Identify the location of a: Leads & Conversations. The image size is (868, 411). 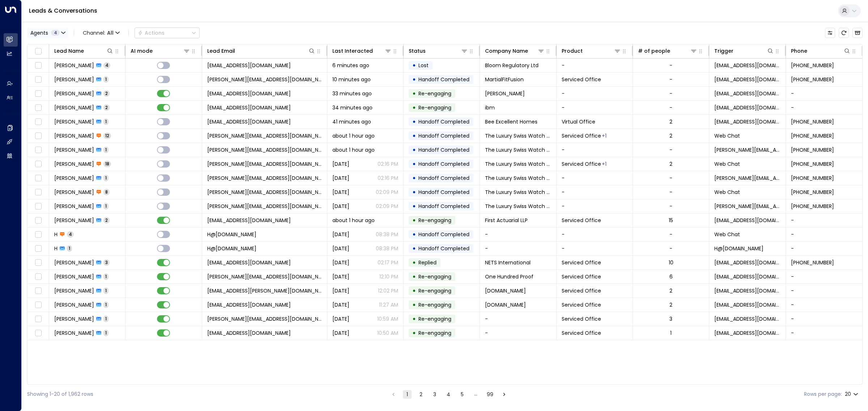
(63, 11).